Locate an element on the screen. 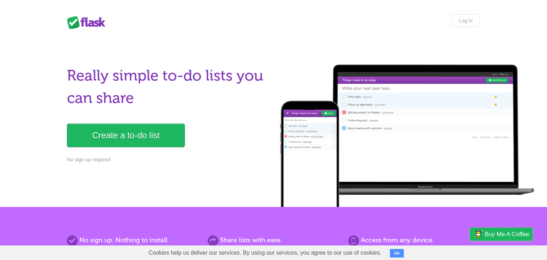  h2: No sign up. Nothing to install. is located at coordinates (133, 240).